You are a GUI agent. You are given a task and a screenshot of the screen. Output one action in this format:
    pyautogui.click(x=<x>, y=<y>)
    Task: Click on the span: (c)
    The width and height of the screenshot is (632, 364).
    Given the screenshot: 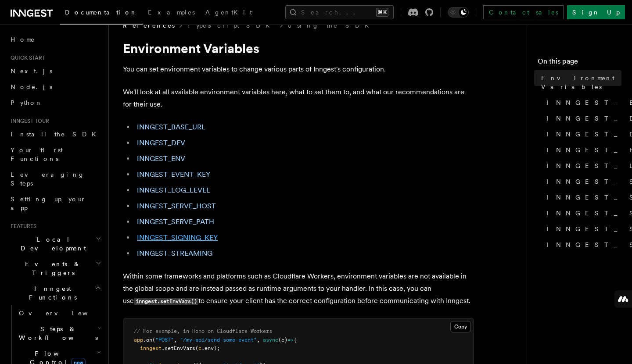 What is the action you would take?
    pyautogui.click(x=283, y=340)
    